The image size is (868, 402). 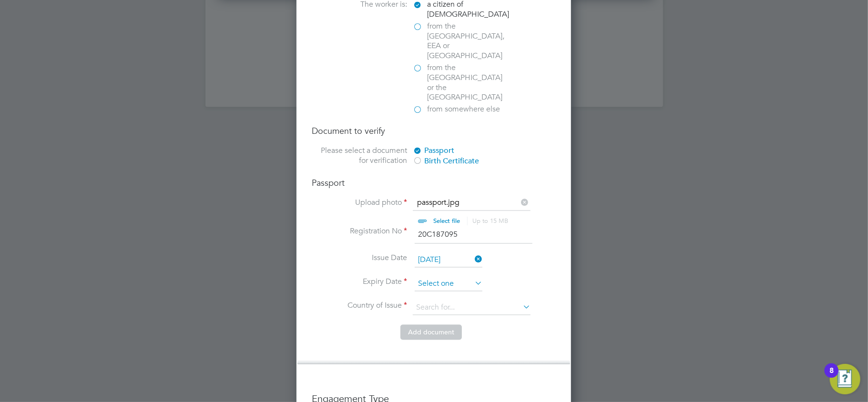 I want to click on input: Search for..., so click(x=471, y=309).